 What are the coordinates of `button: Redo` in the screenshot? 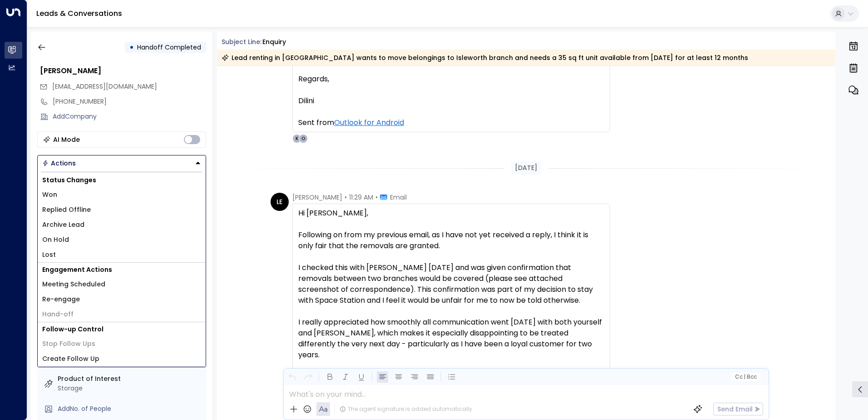 It's located at (308, 377).